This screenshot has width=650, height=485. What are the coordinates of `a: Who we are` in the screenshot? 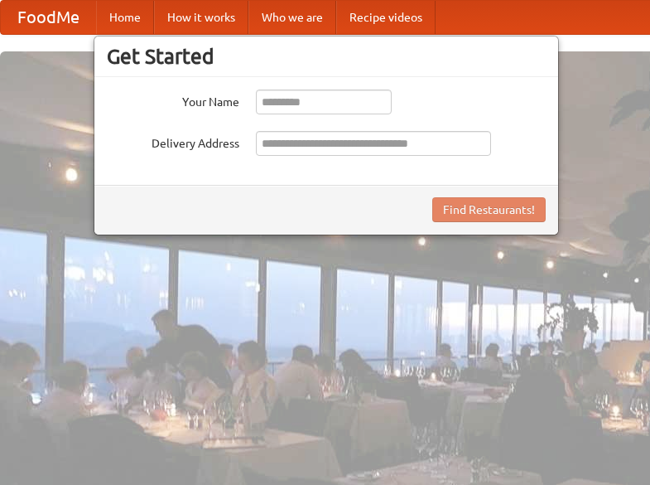 It's located at (292, 17).